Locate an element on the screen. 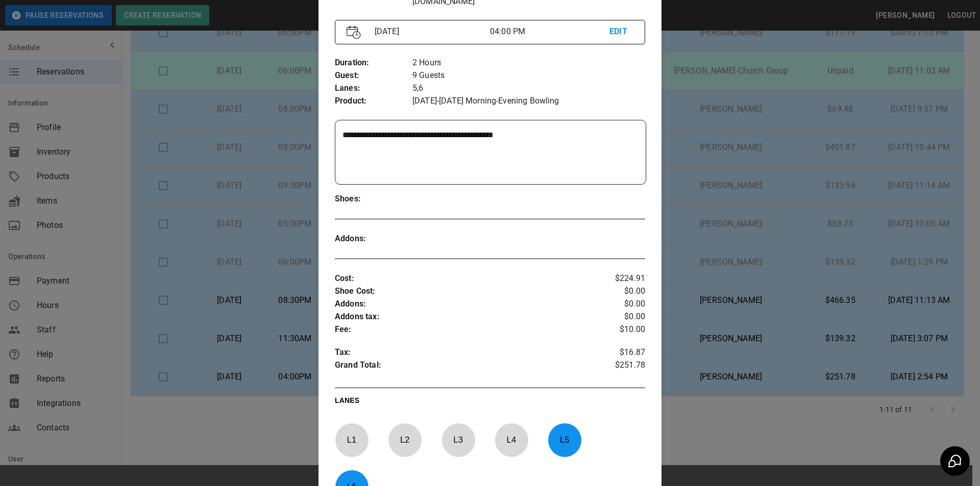 The width and height of the screenshot is (980, 486). p: Shoes : is located at coordinates (373, 199).